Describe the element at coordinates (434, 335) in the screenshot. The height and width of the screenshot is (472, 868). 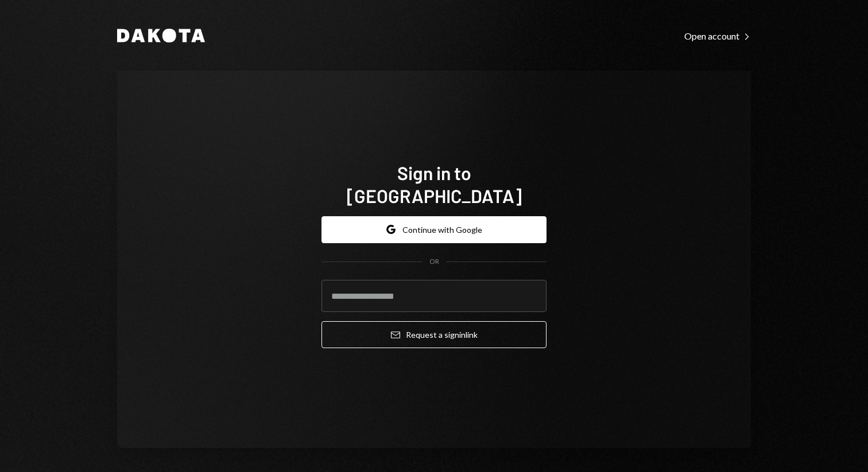
I see `button: Request a signinlink` at that location.